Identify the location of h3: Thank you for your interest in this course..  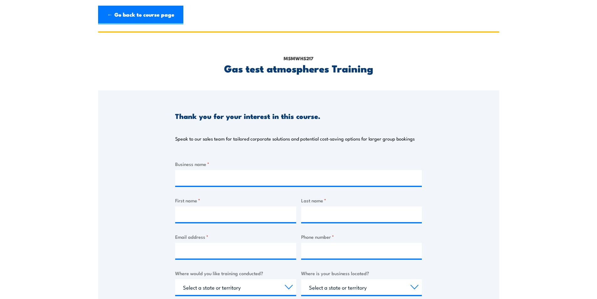
(247, 116).